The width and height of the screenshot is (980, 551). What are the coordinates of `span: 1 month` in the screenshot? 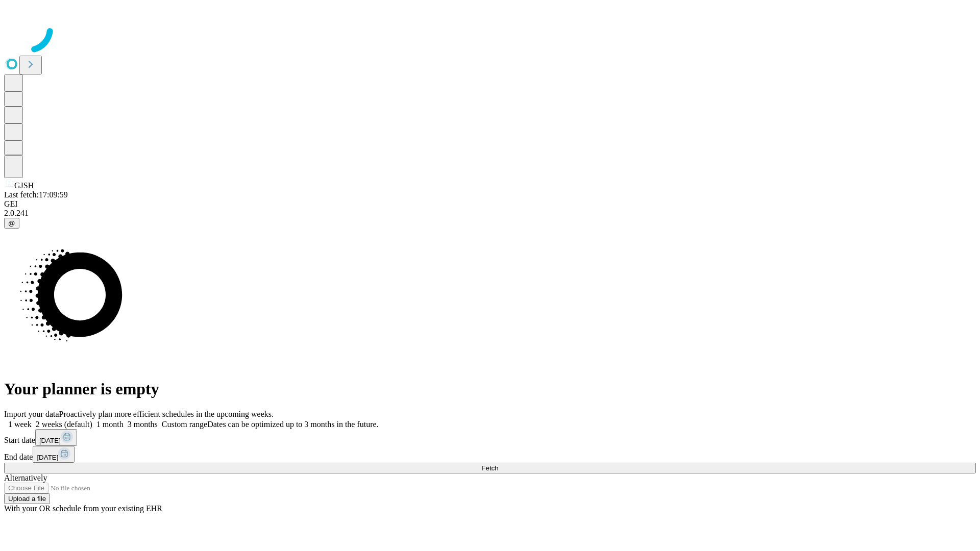 It's located at (110, 424).